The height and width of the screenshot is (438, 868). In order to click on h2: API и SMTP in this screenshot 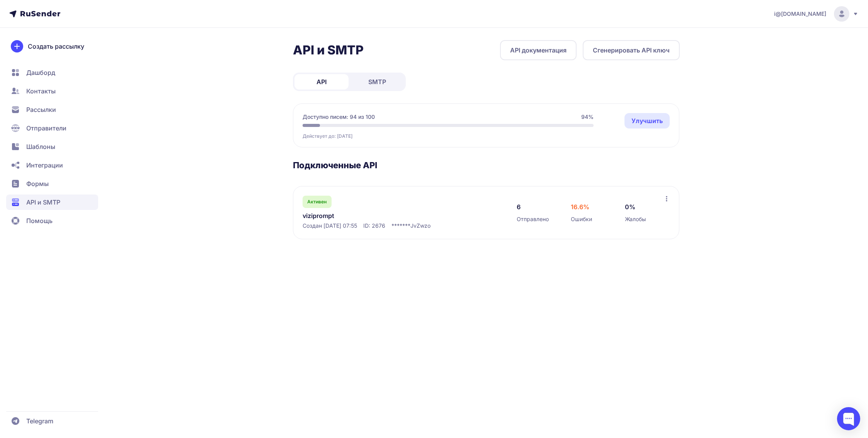, I will do `click(328, 50)`.